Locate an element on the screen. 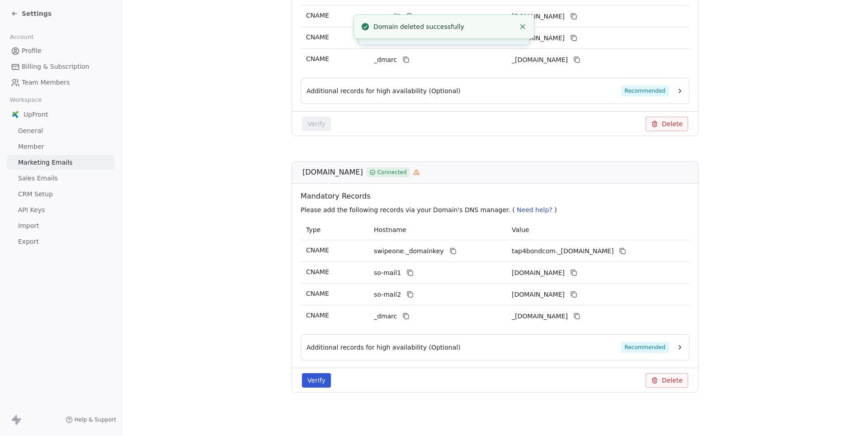  div: Domain deleted successfully is located at coordinates (444, 26).